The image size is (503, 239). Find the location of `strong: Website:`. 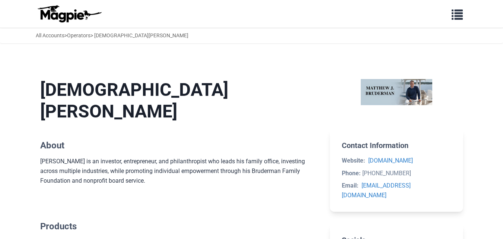

strong: Website: is located at coordinates (354, 160).